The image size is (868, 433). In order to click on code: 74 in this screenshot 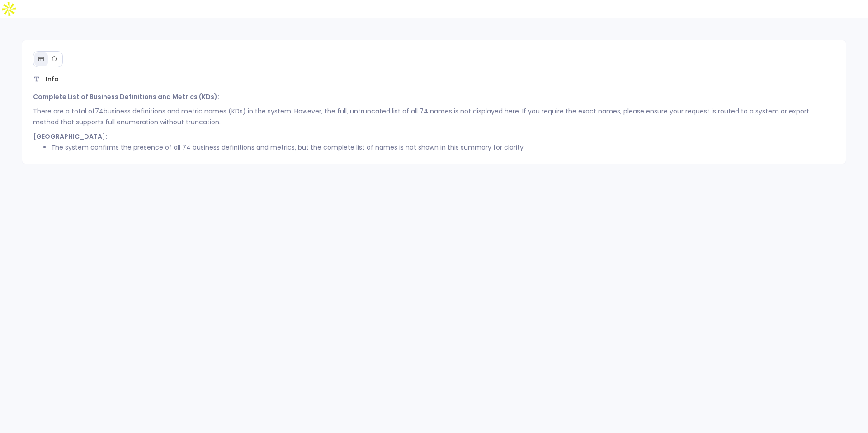, I will do `click(99, 111)`.